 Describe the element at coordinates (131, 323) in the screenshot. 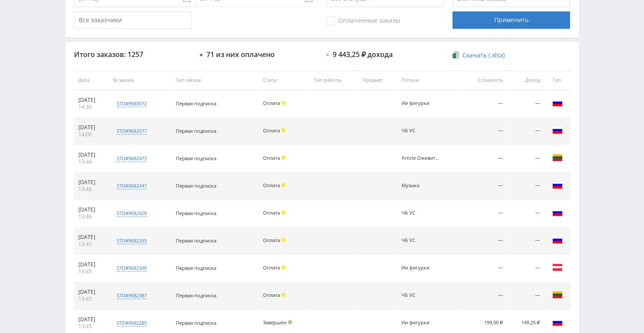

I see `div: std#9682285` at that location.